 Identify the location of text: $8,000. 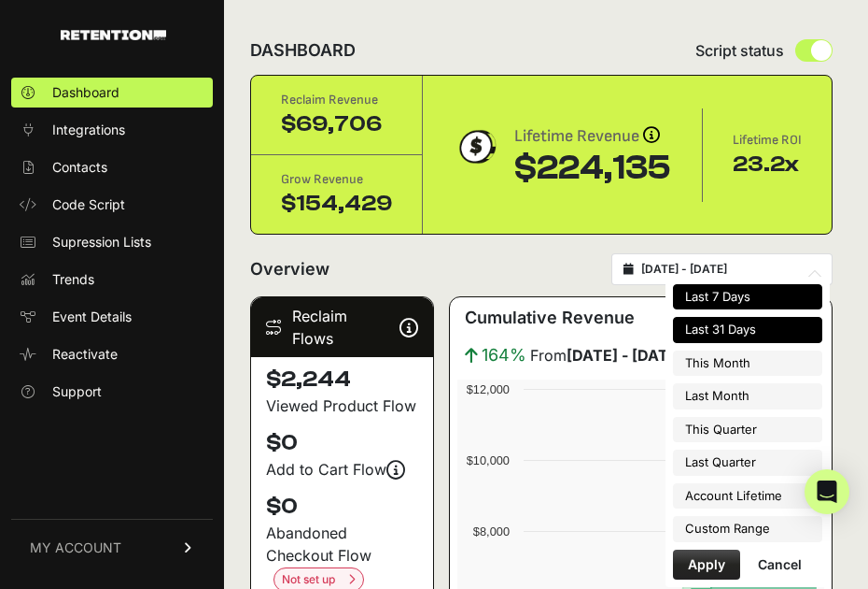
(491, 530).